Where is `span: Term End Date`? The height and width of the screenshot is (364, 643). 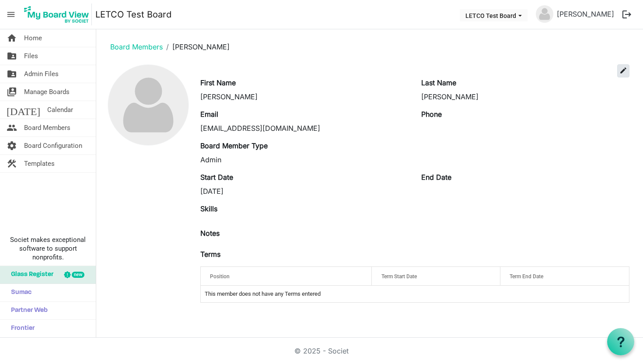
span: Term End Date is located at coordinates (526, 276).